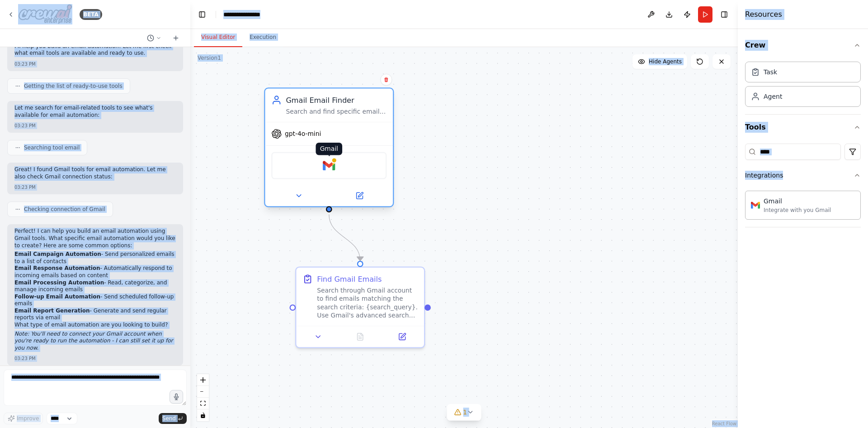 The width and height of the screenshot is (868, 428). I want to click on button: Visual Editor, so click(218, 38).